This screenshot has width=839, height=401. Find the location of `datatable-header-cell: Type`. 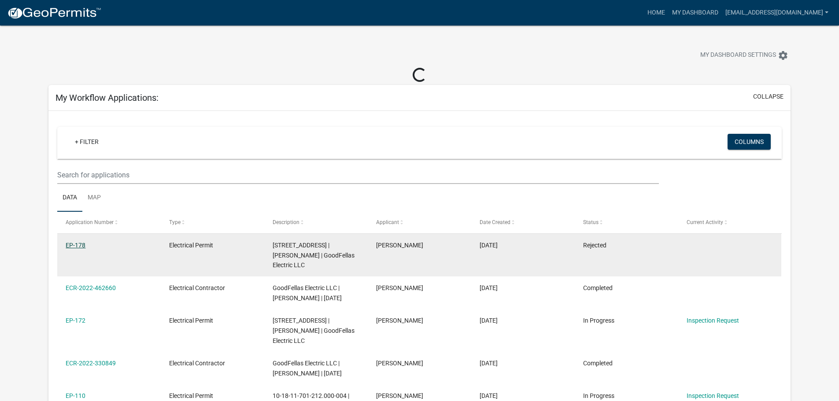

datatable-header-cell: Type is located at coordinates (212, 222).